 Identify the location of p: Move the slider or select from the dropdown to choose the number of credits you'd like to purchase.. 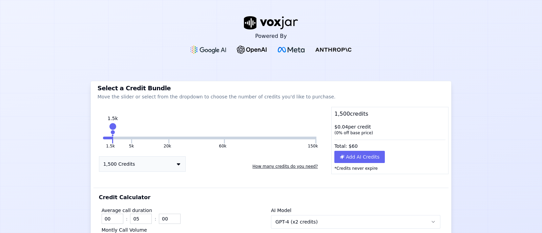
(271, 97).